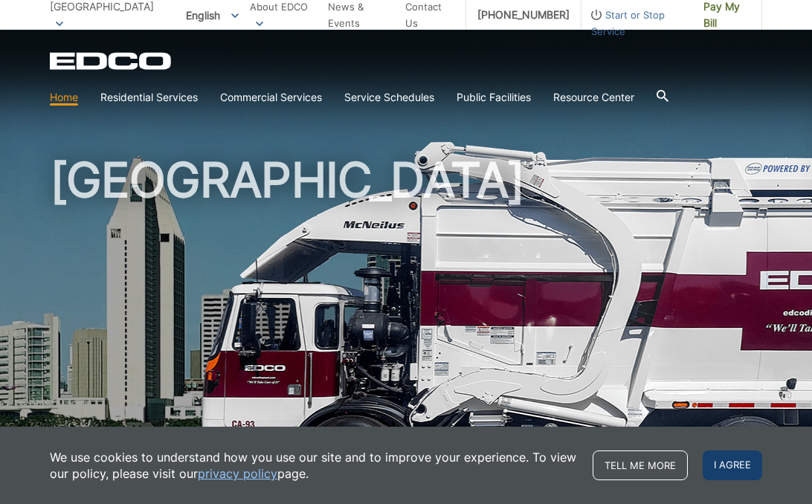 This screenshot has height=504, width=812. I want to click on a: Home, so click(64, 97).